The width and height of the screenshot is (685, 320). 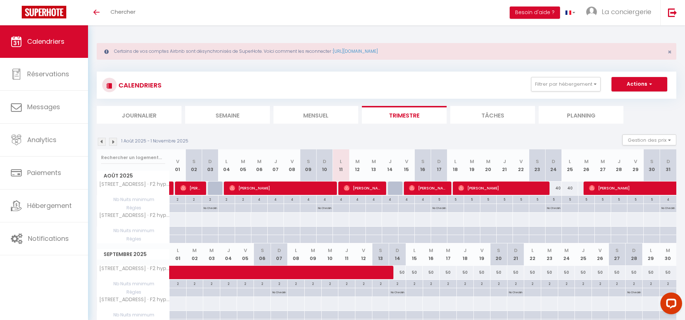 What do you see at coordinates (581, 115) in the screenshot?
I see `li: Planning` at bounding box center [581, 115].